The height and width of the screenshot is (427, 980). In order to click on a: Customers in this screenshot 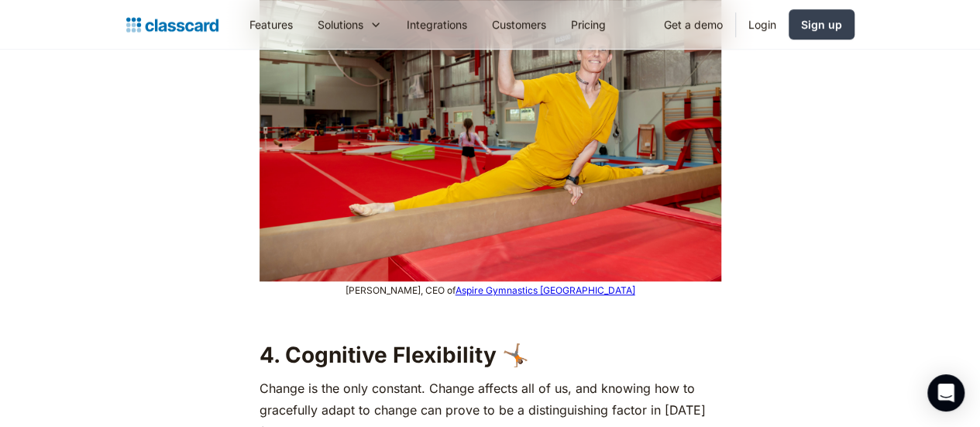, I will do `click(519, 24)`.